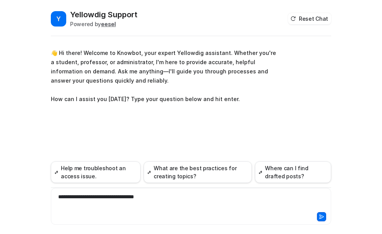 This screenshot has height=234, width=382. I want to click on button: What are the best practices for creating topics?, so click(198, 172).